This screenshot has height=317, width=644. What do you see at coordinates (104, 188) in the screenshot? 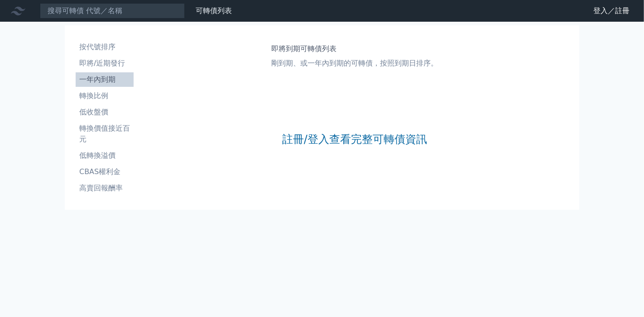
I see `li: 高賣回報酬率` at bounding box center [104, 188].